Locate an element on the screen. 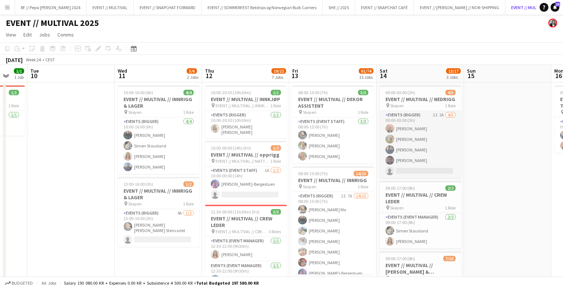 This screenshot has width=563, height=289. button: EVENT // SOMMERFEST Belships og Norwegian Bulk Carriers is located at coordinates (262, 7).